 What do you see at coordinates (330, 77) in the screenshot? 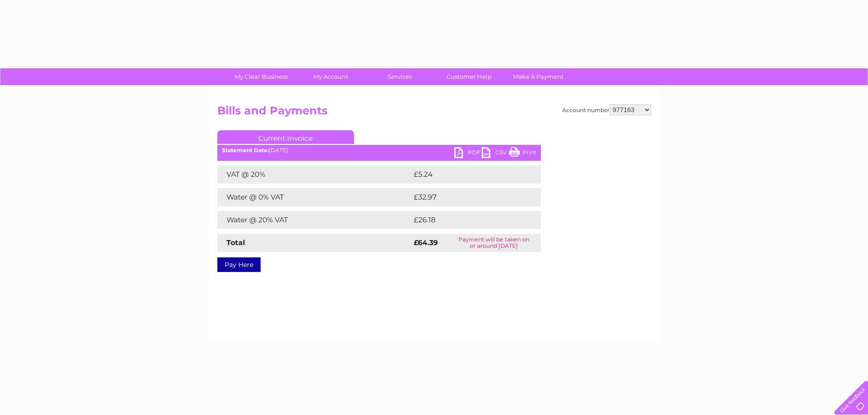
I see `a: My Account` at bounding box center [330, 77].